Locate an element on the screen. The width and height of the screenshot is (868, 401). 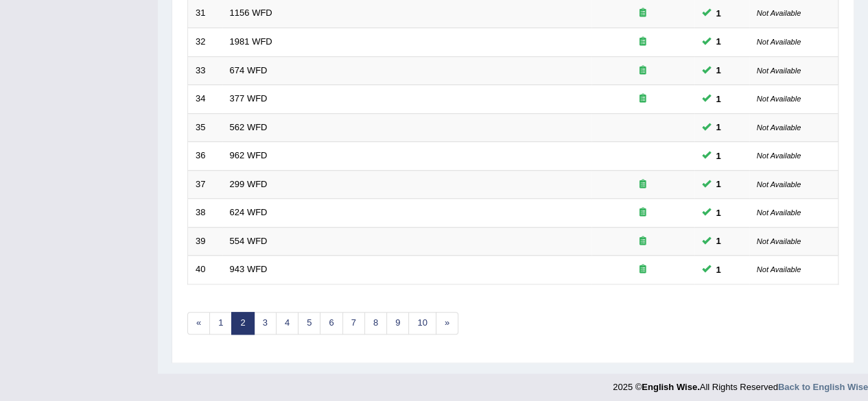
a: 8 is located at coordinates (376, 323).